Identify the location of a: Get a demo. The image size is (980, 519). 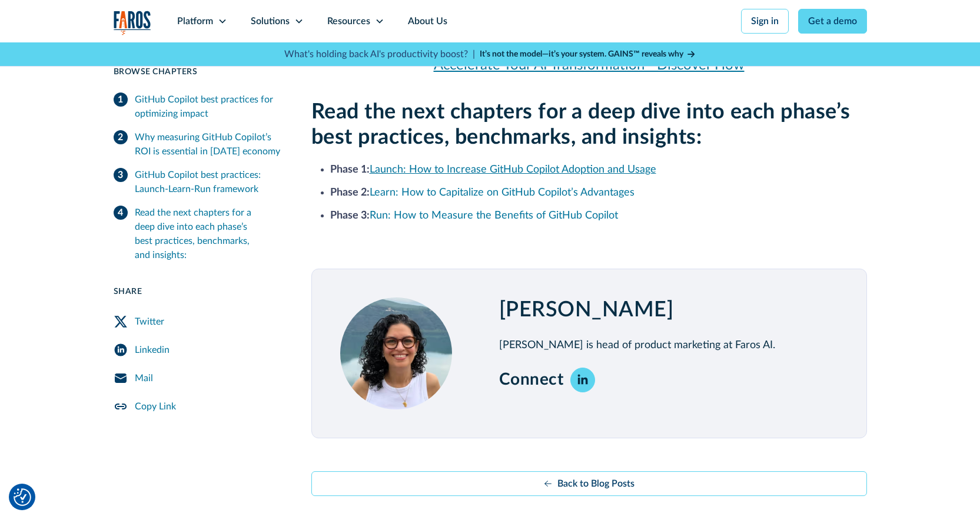
(832, 22).